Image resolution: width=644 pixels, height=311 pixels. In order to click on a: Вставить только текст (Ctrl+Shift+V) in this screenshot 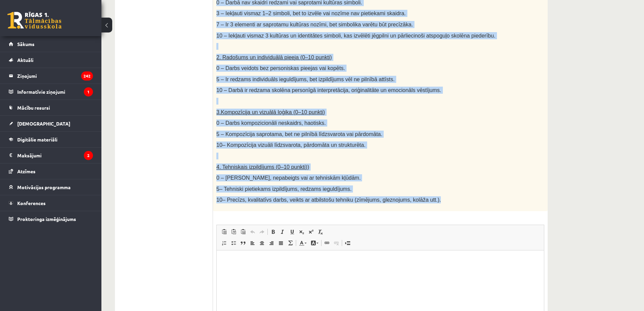, I will do `click(233, 231)`.